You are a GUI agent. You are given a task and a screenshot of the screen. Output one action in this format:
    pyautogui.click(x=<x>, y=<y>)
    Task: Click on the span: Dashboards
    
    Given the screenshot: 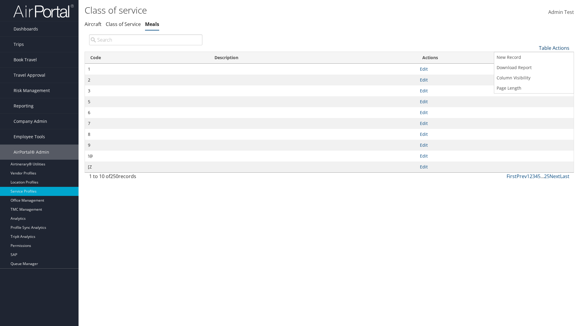 What is the action you would take?
    pyautogui.click(x=26, y=29)
    